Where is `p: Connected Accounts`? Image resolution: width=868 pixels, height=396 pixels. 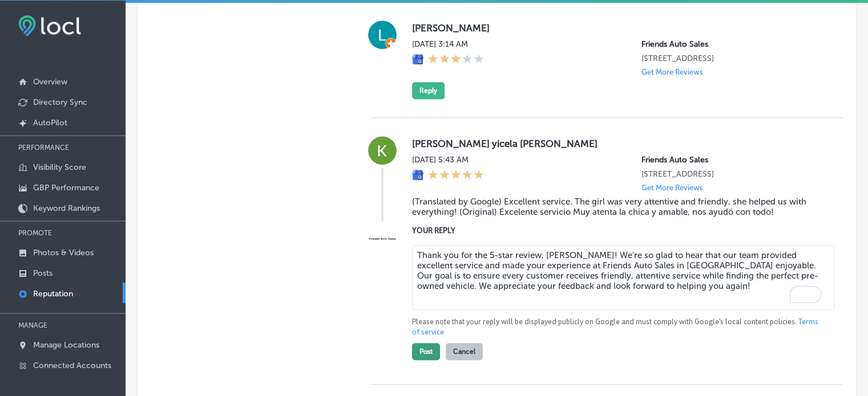
p: Connected Accounts is located at coordinates (72, 365).